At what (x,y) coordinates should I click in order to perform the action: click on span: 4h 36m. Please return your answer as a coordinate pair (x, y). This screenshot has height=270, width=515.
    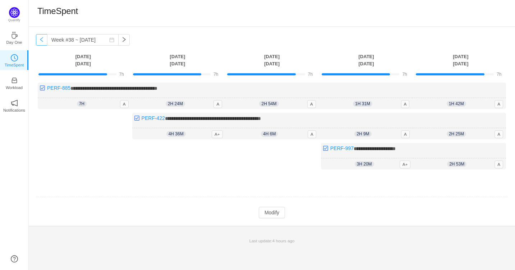
    Looking at the image, I should click on (176, 134).